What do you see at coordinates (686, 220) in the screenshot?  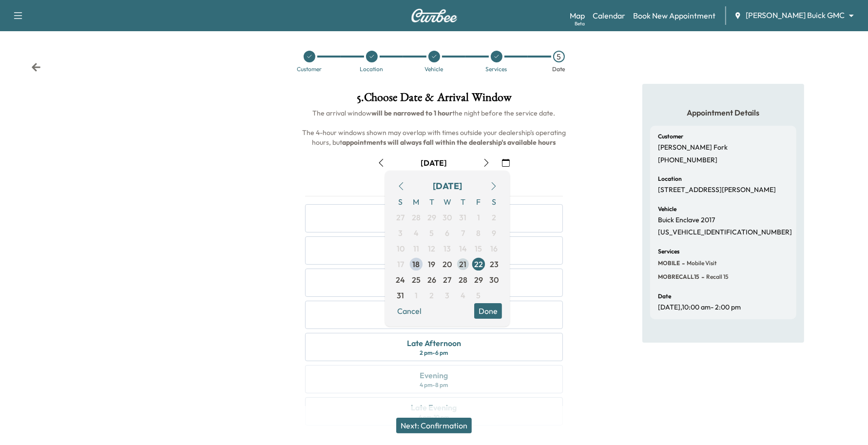 I see `p: Buick Enclave 2017` at bounding box center [686, 220].